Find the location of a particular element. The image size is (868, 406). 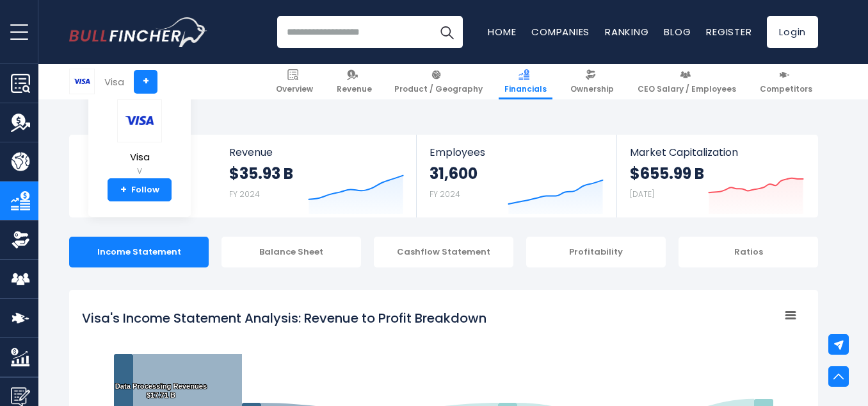

div: Profitability is located at coordinates (596, 252).